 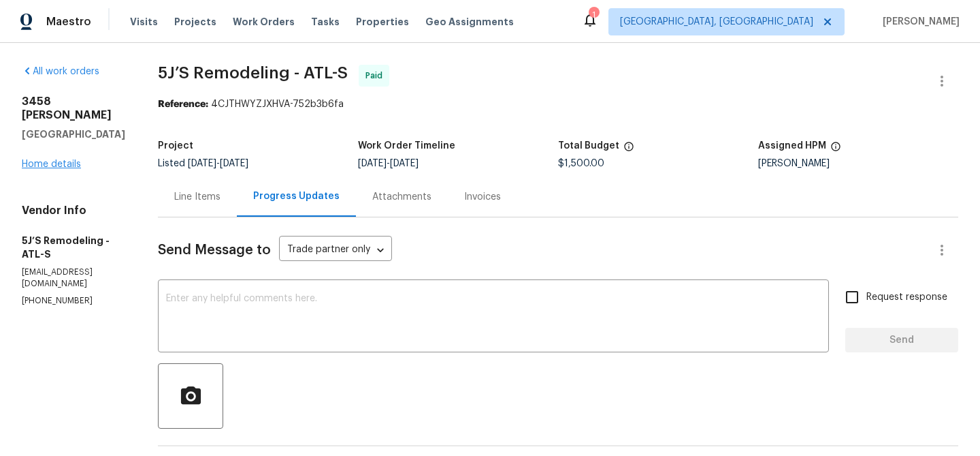 I want to click on span: Visits, so click(x=144, y=21).